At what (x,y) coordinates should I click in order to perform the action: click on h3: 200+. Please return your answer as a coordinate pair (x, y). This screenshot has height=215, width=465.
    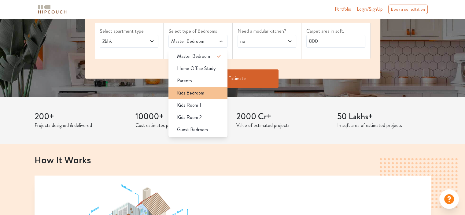
    Looking at the image, I should click on (81, 117).